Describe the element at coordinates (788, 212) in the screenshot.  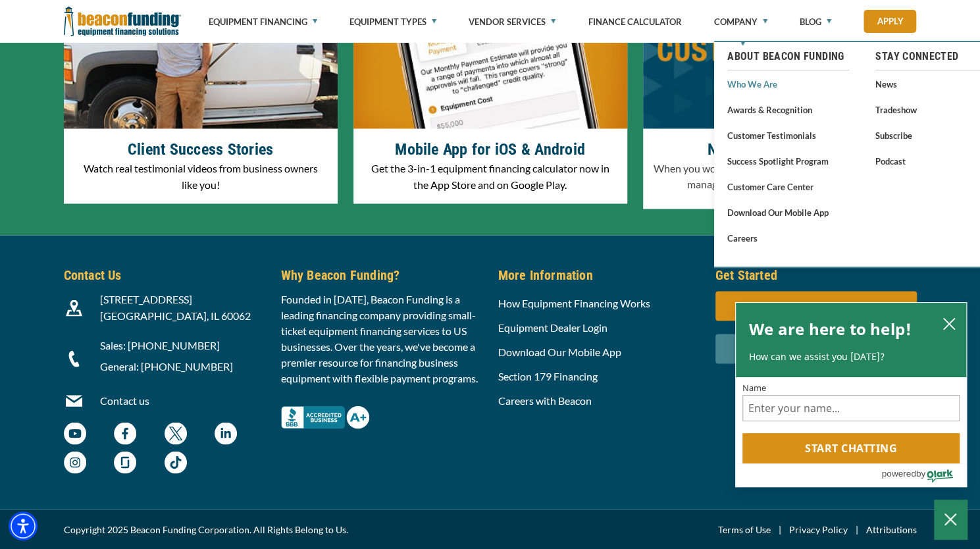
I see `a: Download our Mobile App` at that location.